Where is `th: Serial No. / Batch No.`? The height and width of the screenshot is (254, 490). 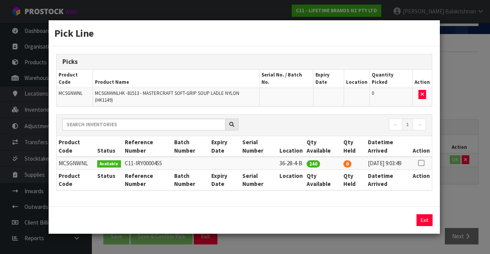
th: Serial No. / Batch No. is located at coordinates (286, 78).